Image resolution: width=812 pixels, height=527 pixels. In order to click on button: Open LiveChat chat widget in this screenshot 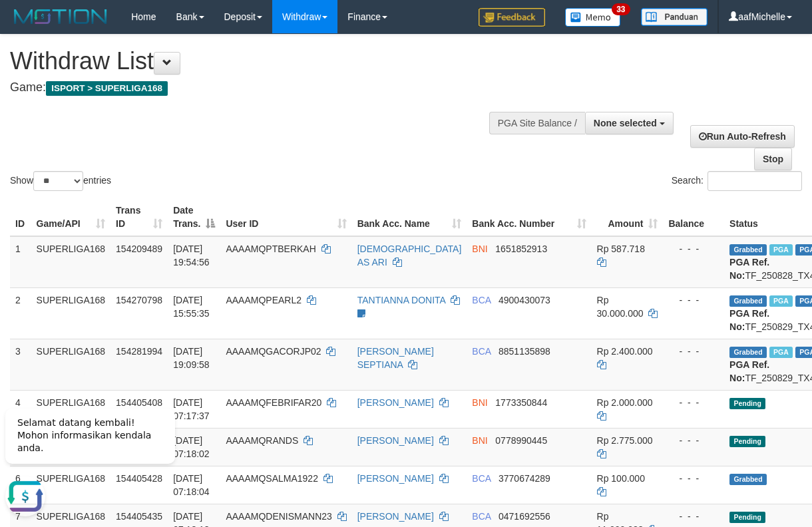, I will do `click(25, 100)`.